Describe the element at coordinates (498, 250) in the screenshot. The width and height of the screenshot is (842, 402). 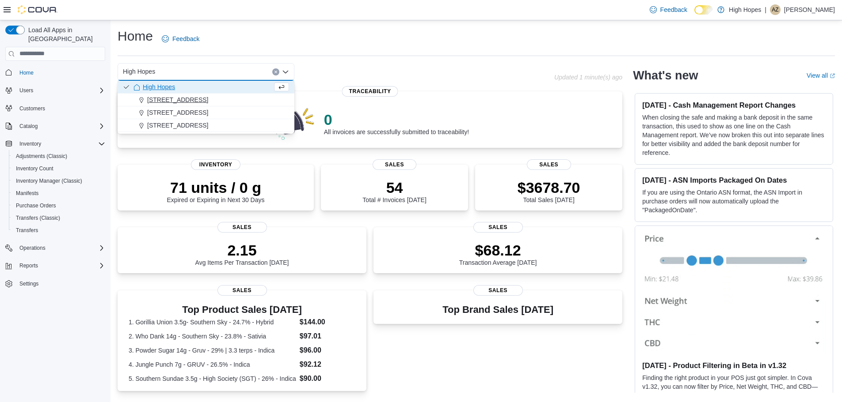
I see `p: $68.12` at that location.